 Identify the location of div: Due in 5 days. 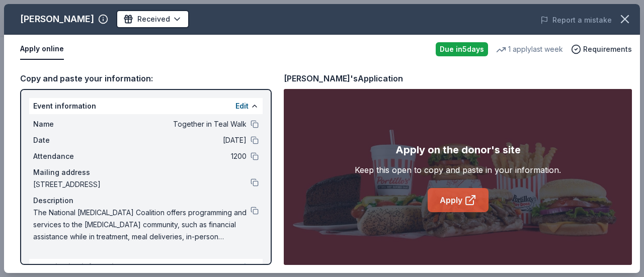
(462, 49).